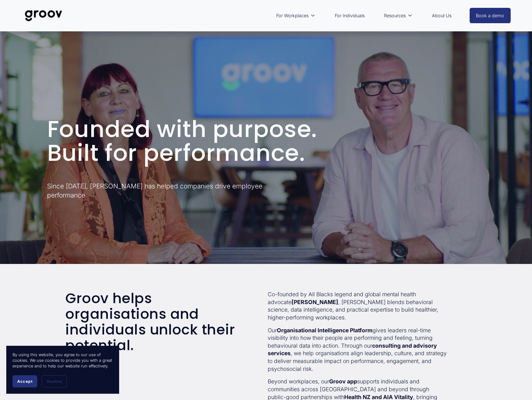  What do you see at coordinates (43, 16) in the screenshot?
I see `img: Groov | Unlock Human Potential at Work and in Life` at bounding box center [43, 16].